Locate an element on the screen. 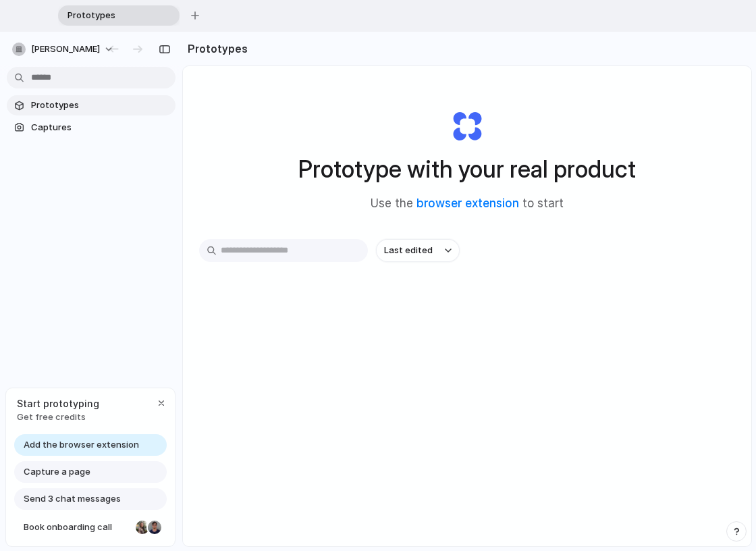 The width and height of the screenshot is (756, 551). a: browser extension is located at coordinates (468, 204).